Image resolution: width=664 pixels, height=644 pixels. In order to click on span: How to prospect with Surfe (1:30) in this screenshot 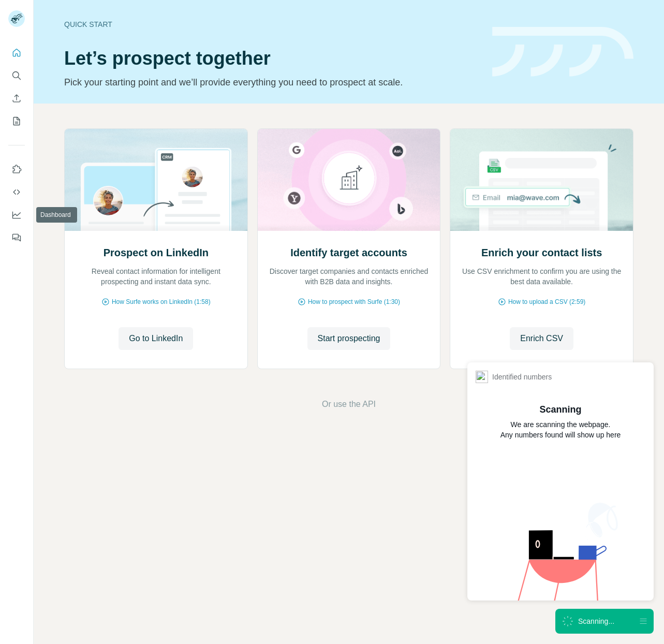, I will do `click(354, 302)`.